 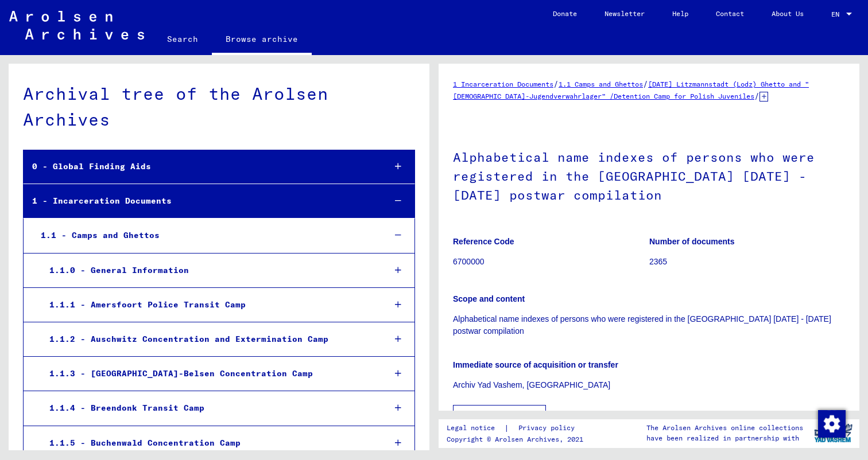 What do you see at coordinates (518, 440) in the screenshot?
I see `p: Copyright © Arolsen Archives, 2021` at bounding box center [518, 440].